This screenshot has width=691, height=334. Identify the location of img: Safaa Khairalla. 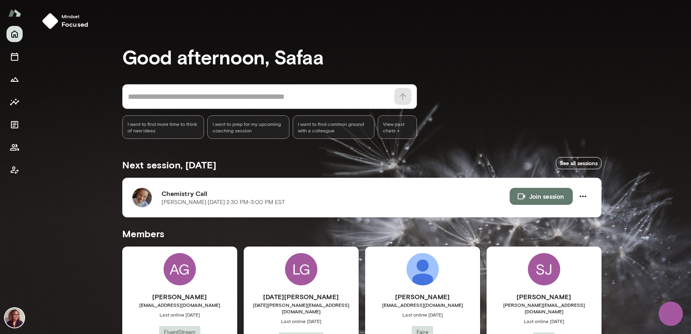
(15, 318).